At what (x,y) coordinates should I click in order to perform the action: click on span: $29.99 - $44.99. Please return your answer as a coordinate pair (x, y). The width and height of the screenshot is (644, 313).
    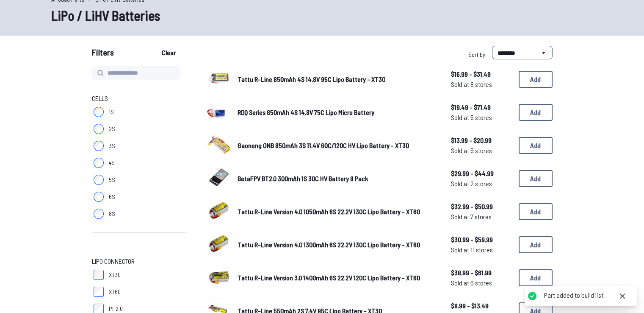
    Looking at the image, I should click on (482, 173).